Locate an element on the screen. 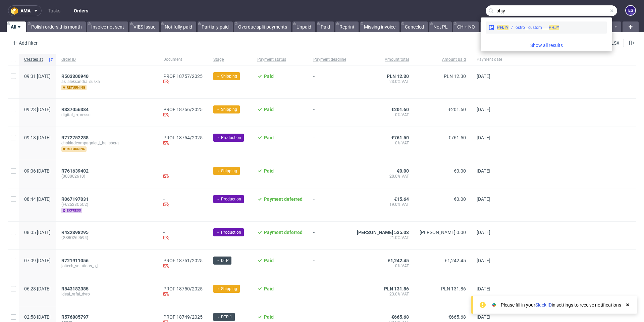 The height and width of the screenshot is (322, 644). span: Payment deadline is located at coordinates (330, 59).